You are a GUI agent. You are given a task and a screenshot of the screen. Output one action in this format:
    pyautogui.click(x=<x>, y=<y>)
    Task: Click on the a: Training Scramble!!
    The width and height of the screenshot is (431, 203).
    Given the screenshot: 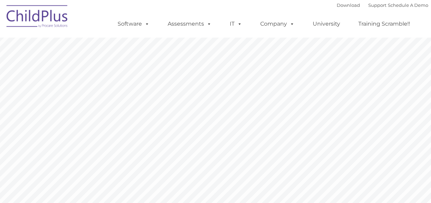 What is the action you would take?
    pyautogui.click(x=384, y=24)
    